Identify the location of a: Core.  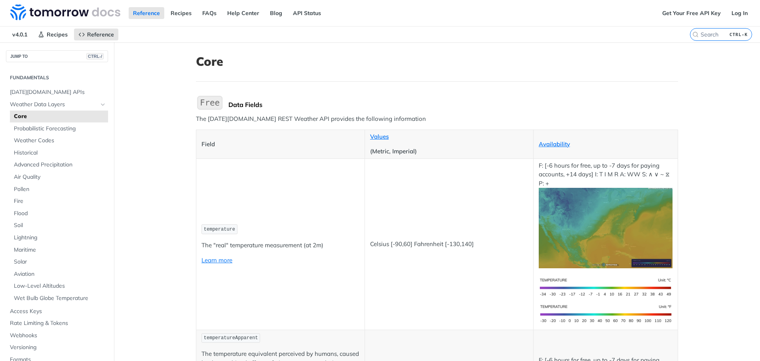
(59, 116).